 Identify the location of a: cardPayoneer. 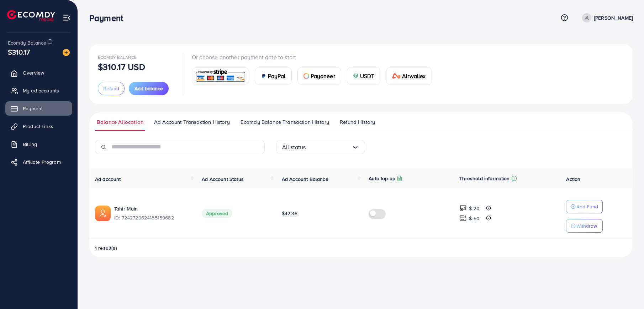
(319, 76).